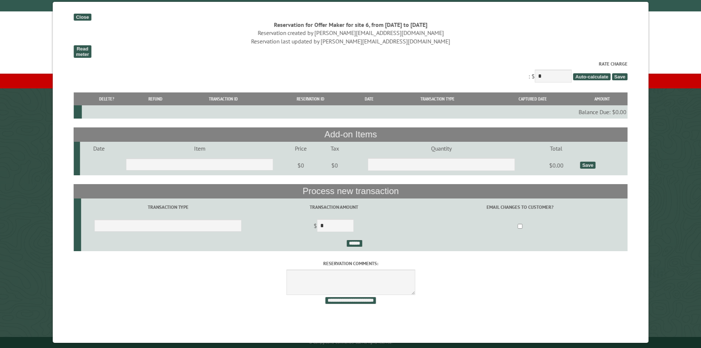 This screenshot has height=348, width=701. What do you see at coordinates (354, 112) in the screenshot?
I see `td: Balance Due: $0.00` at bounding box center [354, 112].